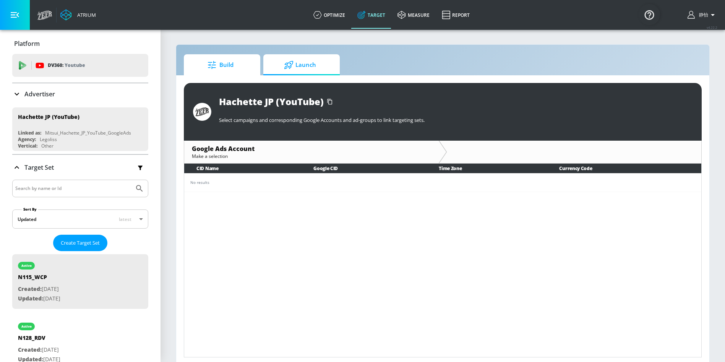 This screenshot has width=725, height=362. What do you see at coordinates (40, 94) in the screenshot?
I see `p: Advertiser` at bounding box center [40, 94].